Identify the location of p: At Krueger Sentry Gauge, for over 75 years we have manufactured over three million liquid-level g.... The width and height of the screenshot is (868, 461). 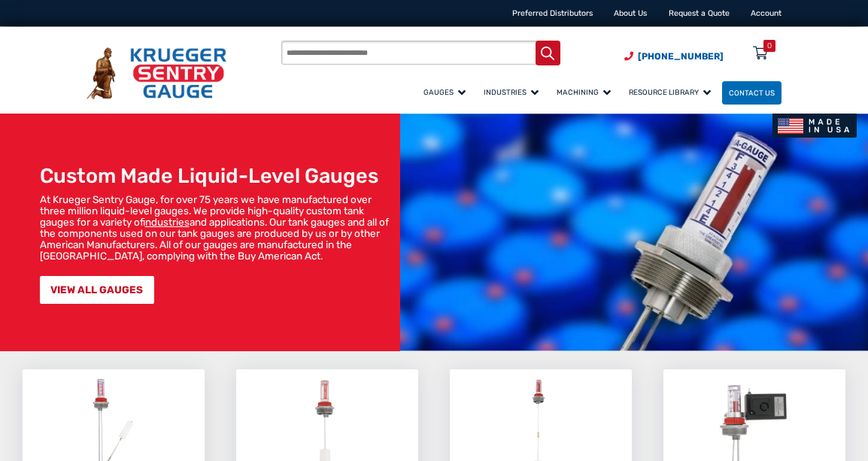
(217, 228).